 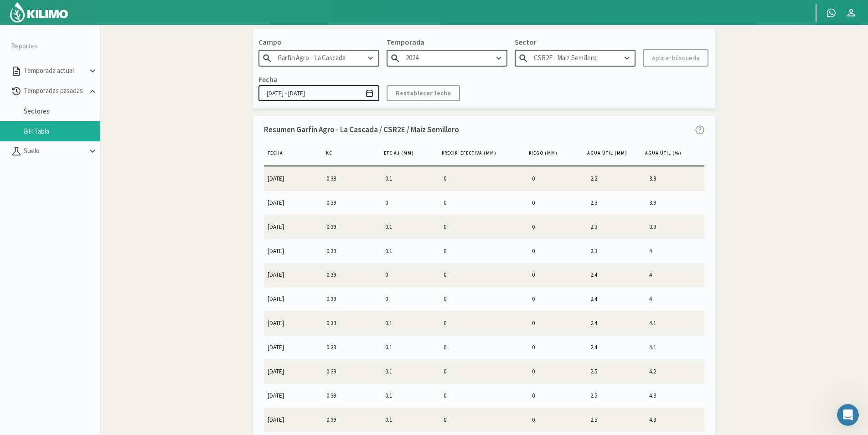 I want to click on p: Campo, so click(x=319, y=42).